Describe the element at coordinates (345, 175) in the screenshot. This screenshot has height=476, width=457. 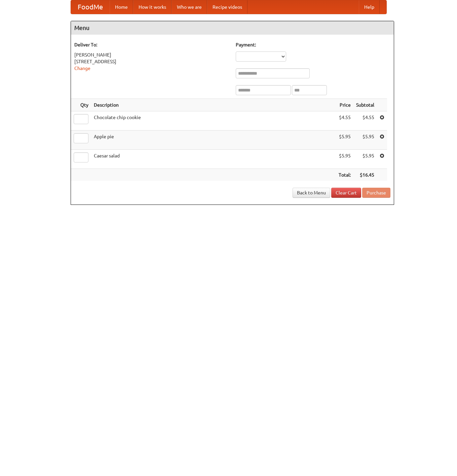
I see `th: Total:` at that location.